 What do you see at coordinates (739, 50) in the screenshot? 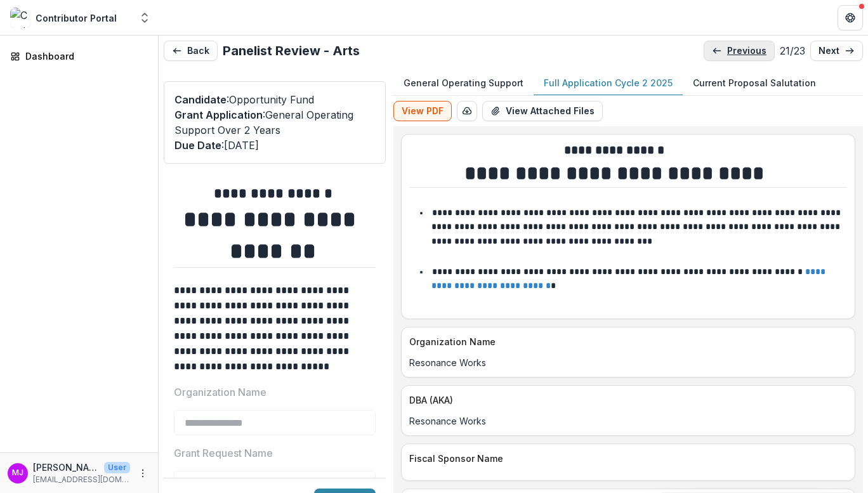
I see `a: previous` at bounding box center [739, 50].